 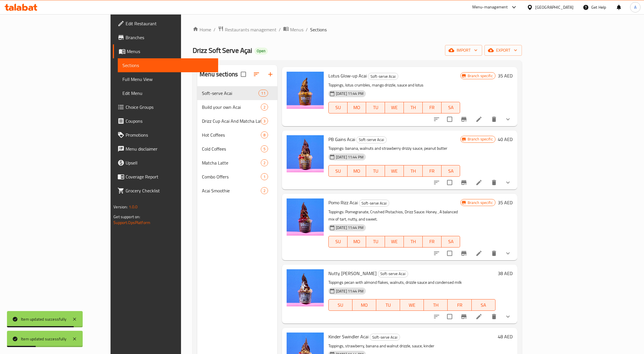 I want to click on span: Lotus Glow-up Acai, so click(x=348, y=75).